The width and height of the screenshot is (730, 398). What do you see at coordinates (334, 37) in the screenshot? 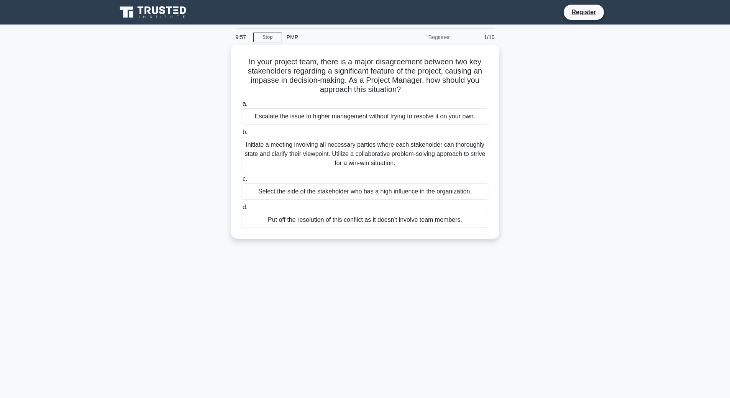
I see `div: PMP` at bounding box center [334, 37].